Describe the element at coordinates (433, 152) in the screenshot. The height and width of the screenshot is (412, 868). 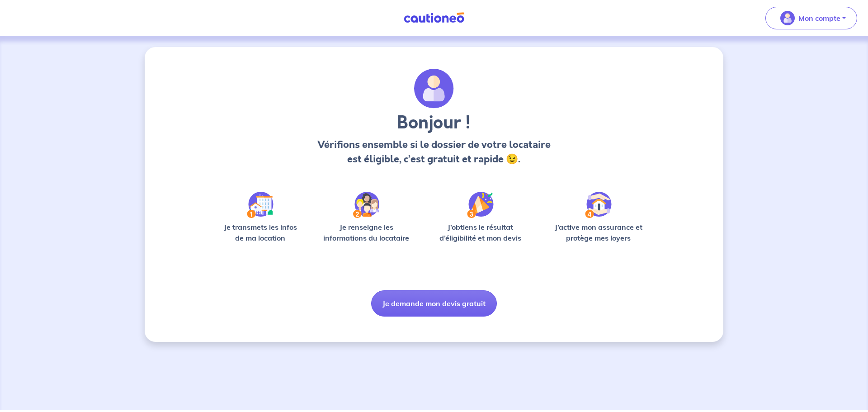
I see `p: Vérifions ensemble si le dossier de votre locataire est éligible, c’est gratuit et rapide 😉.` at that location.